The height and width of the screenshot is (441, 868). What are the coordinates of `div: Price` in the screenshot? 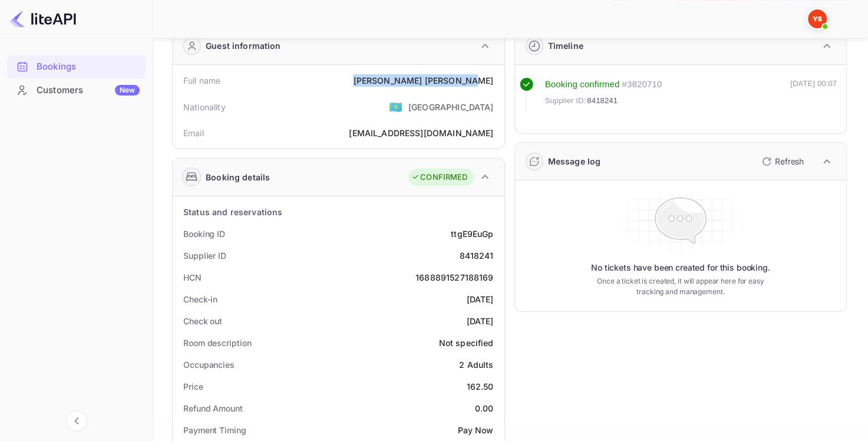 It's located at (193, 386).